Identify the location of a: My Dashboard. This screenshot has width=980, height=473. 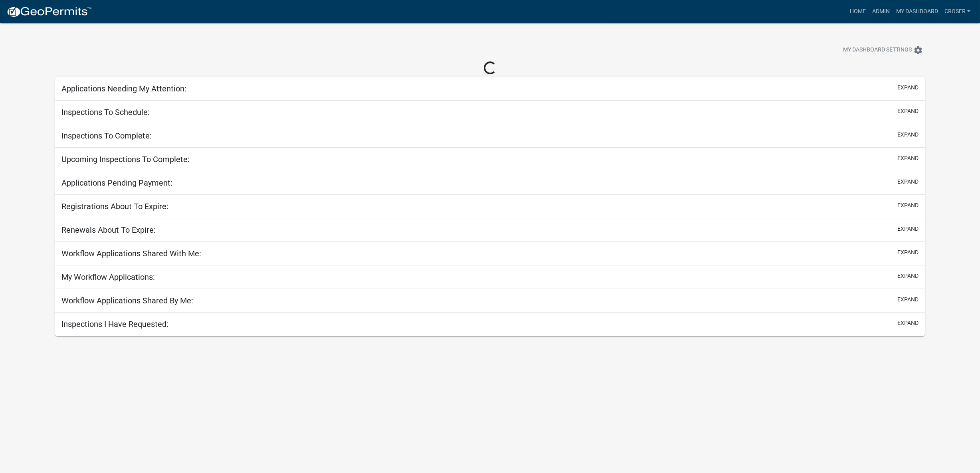
(917, 11).